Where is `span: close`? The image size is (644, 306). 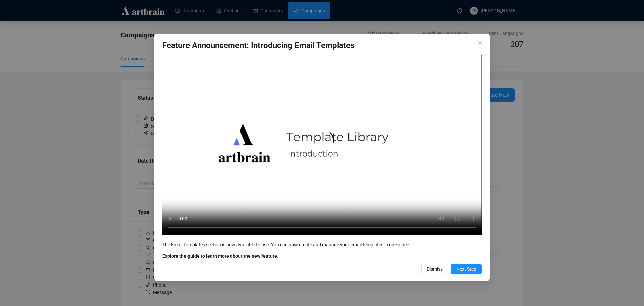
span: close is located at coordinates (480, 43).